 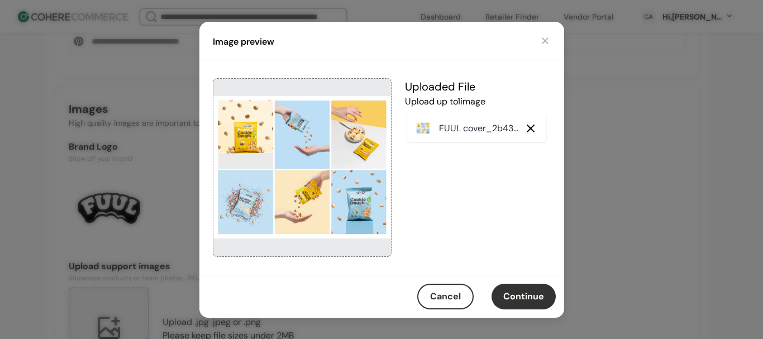 What do you see at coordinates (523, 297) in the screenshot?
I see `button: Continue` at bounding box center [523, 297].